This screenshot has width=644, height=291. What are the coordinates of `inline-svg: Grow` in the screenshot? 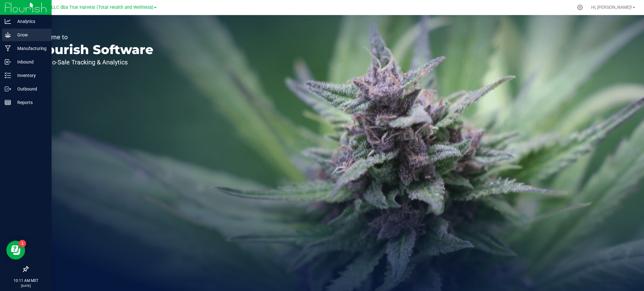 It's located at (8, 35).